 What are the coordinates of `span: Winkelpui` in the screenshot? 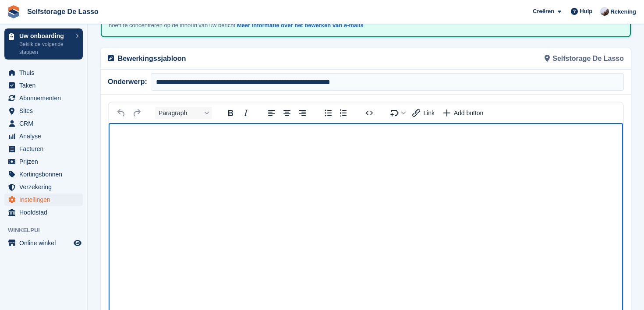 It's located at (47, 230).